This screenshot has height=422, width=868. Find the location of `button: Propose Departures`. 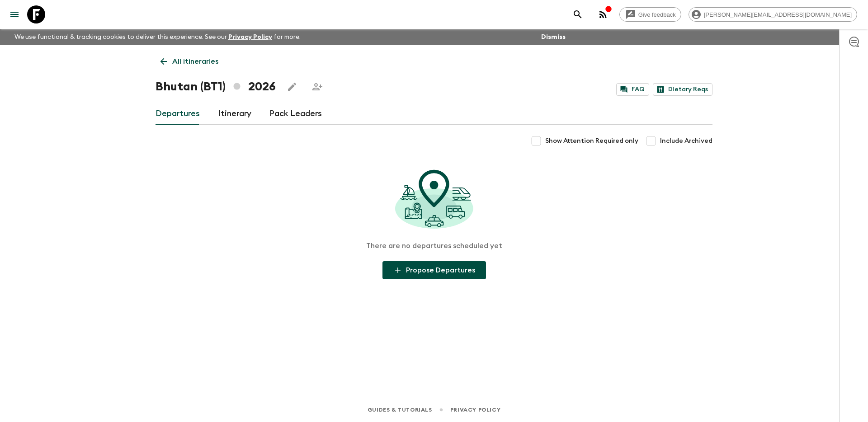

button: Propose Departures is located at coordinates (434, 270).